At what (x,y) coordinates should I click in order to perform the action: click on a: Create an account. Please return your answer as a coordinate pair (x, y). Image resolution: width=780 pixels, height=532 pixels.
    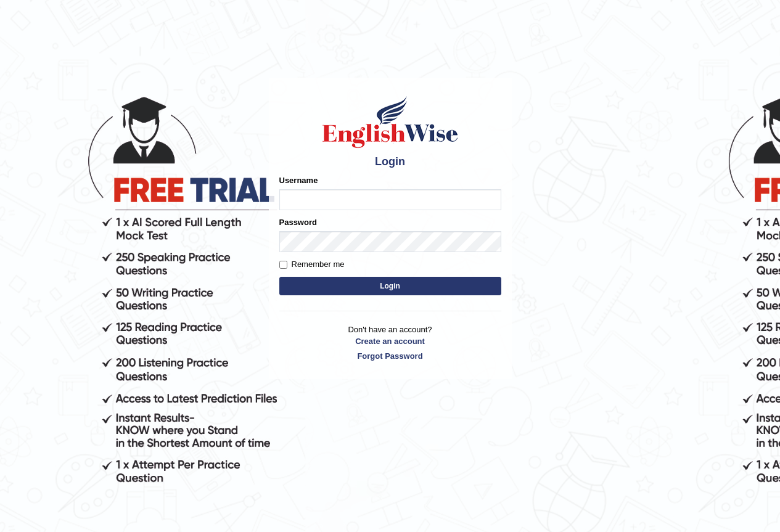
    Looking at the image, I should click on (390, 340).